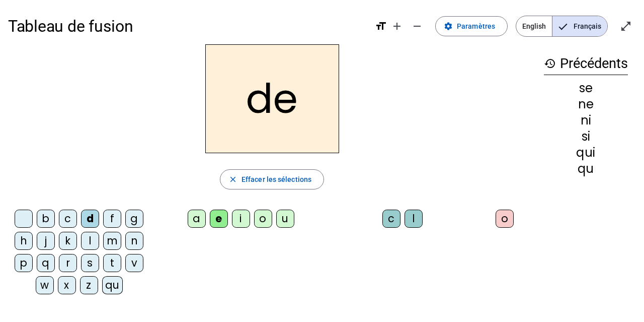  What do you see at coordinates (112, 219) in the screenshot?
I see `div: f` at bounding box center [112, 219].